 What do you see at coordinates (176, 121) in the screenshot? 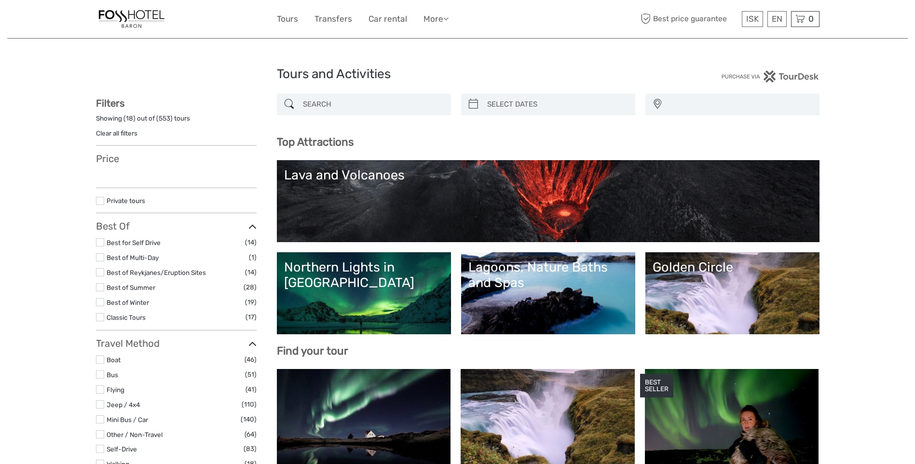
I see `div: Showing ( ) out of ( ) tours` at bounding box center [176, 121].